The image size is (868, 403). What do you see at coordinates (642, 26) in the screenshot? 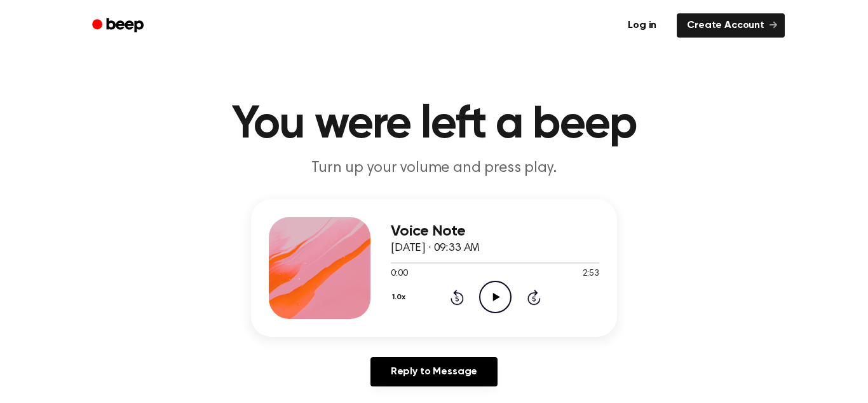
I see `a: Log in` at bounding box center [642, 26].